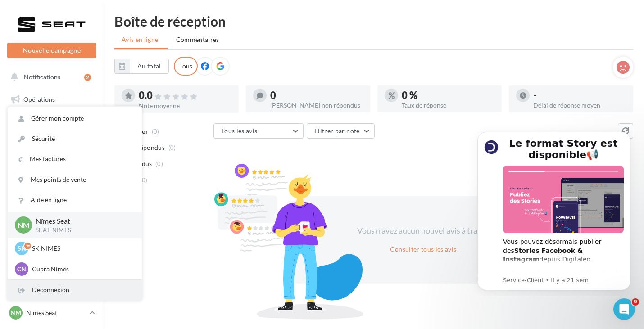  I want to click on a: Nm Nîmes Seat, so click(52, 313).